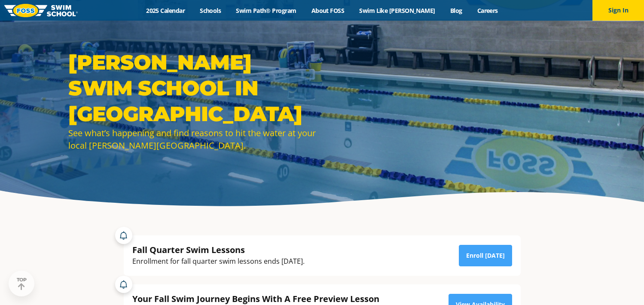  Describe the element at coordinates (266, 10) in the screenshot. I see `a: Swim Path® Program` at that location.